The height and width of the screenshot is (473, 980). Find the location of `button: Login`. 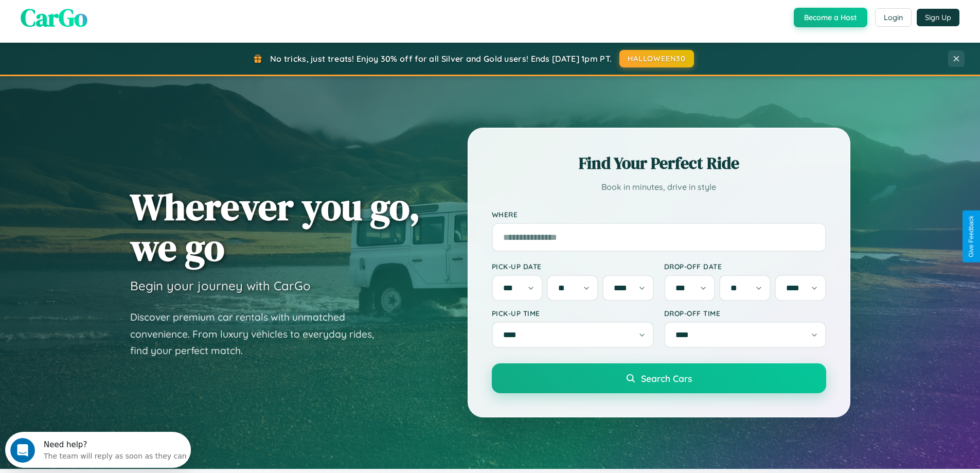

button: Login is located at coordinates (893, 17).